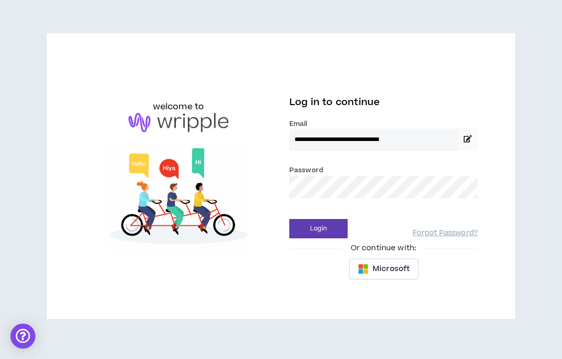 Image resolution: width=562 pixels, height=359 pixels. Describe the element at coordinates (335, 102) in the screenshot. I see `span: Log in to continue` at that location.